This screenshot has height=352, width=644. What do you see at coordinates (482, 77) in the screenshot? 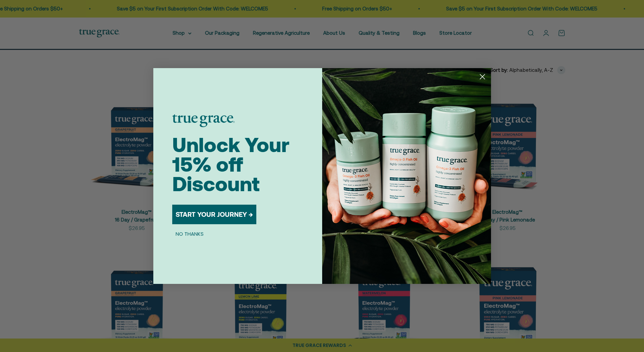
I see `button: Close dialog` at bounding box center [482, 77].